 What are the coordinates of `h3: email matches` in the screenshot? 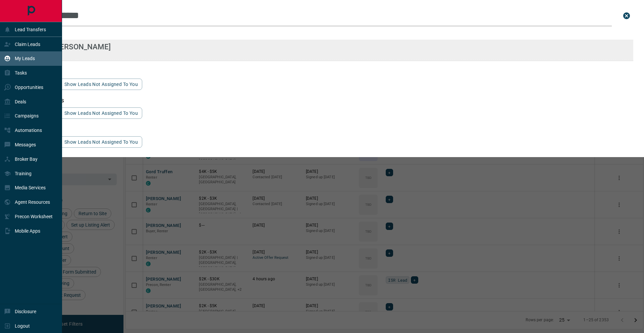 It's located at (329, 72).